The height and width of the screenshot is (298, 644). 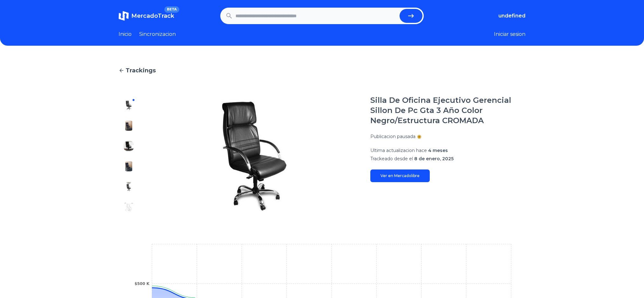 What do you see at coordinates (400, 176) in the screenshot?
I see `a: Ver en Mercadolibre` at bounding box center [400, 176].